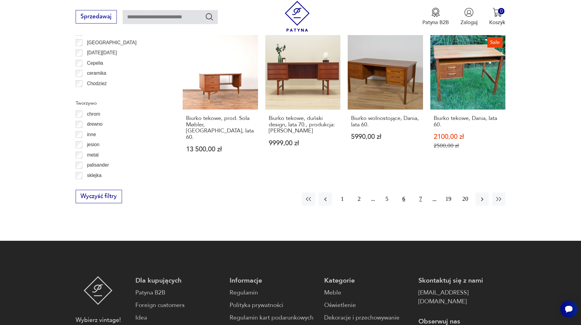  Describe the element at coordinates (469, 22) in the screenshot. I see `p: Zaloguj` at that location.